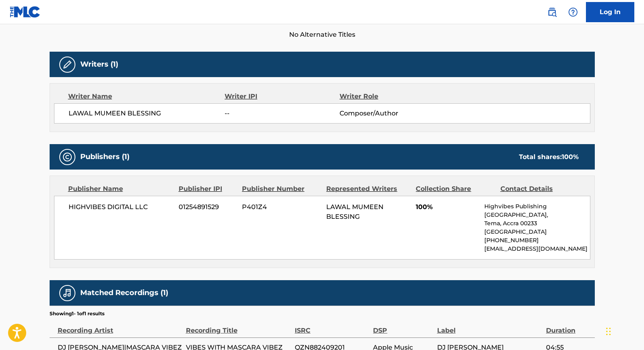 Image resolution: width=644 pixels, height=350 pixels. I want to click on div: Recording Title, so click(238, 326).